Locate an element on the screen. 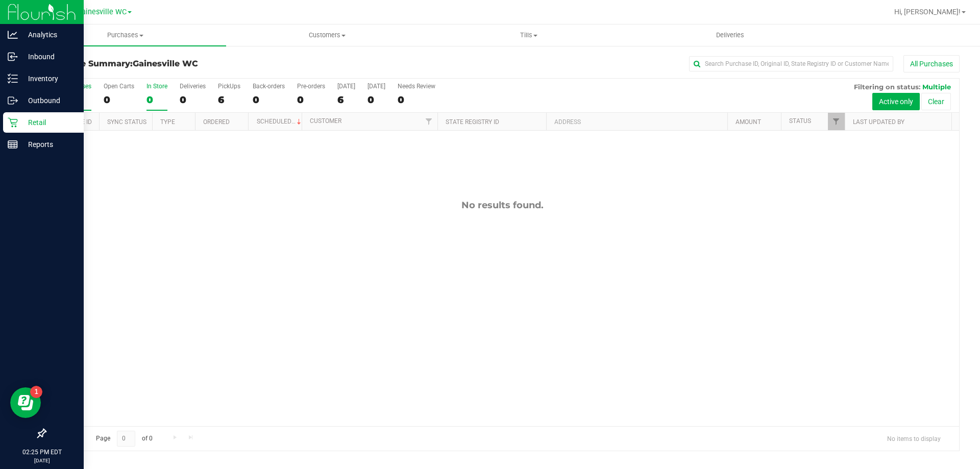  inline-svg: Reports is located at coordinates (13, 144).